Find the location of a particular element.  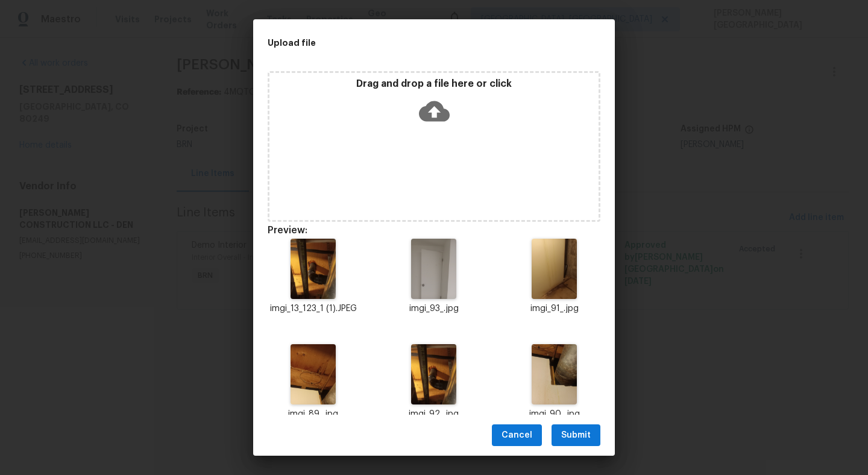

span: Submit is located at coordinates (575, 435).